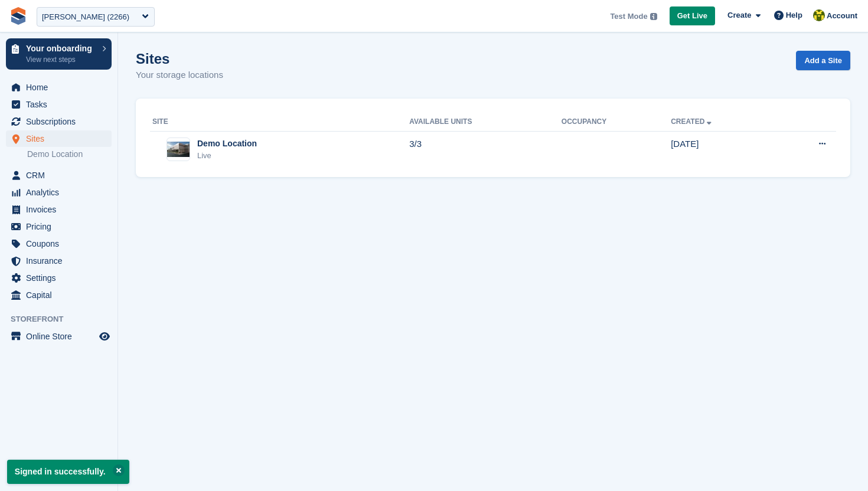 The width and height of the screenshot is (868, 491). What do you see at coordinates (628, 17) in the screenshot?
I see `span: Test Mode` at bounding box center [628, 17].